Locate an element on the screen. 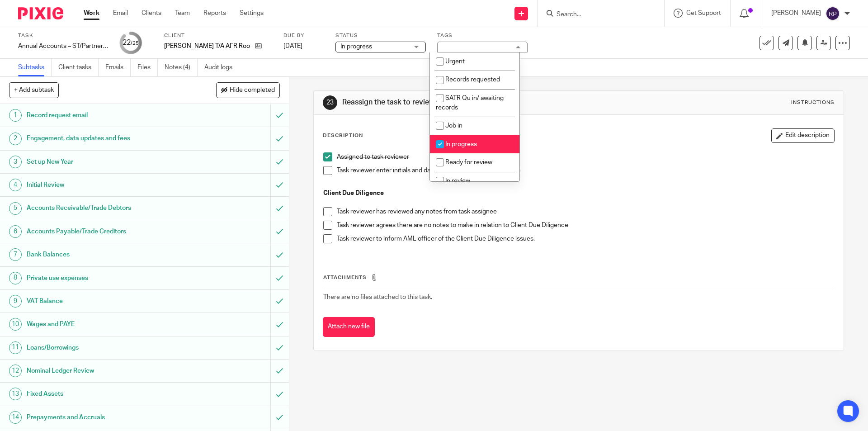  h1: Loans/Borrowings is located at coordinates (105, 348).